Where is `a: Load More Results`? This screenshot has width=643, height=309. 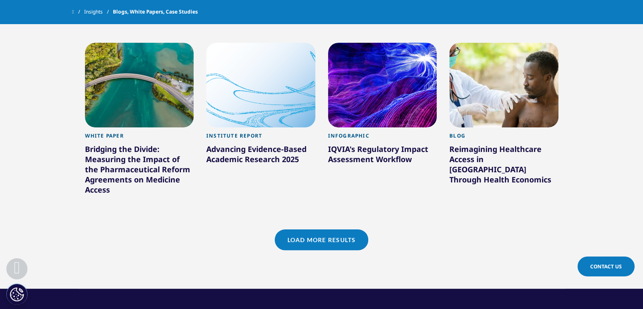
a: Load More Results is located at coordinates (321, 239).